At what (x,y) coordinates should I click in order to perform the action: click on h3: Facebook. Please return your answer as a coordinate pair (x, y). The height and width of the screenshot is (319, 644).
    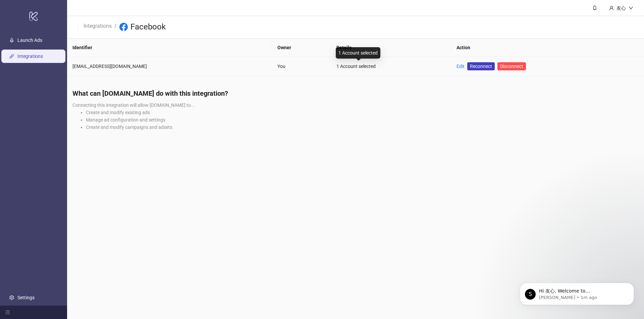
    Looking at the image, I should click on (148, 27).